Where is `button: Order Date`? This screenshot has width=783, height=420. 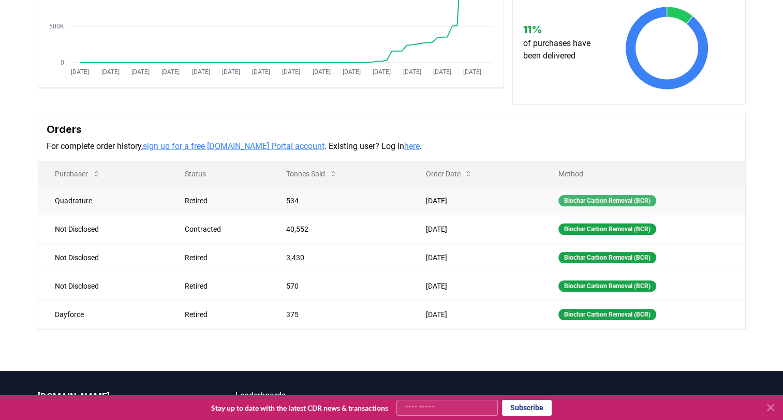
button: Order Date is located at coordinates (449, 174).